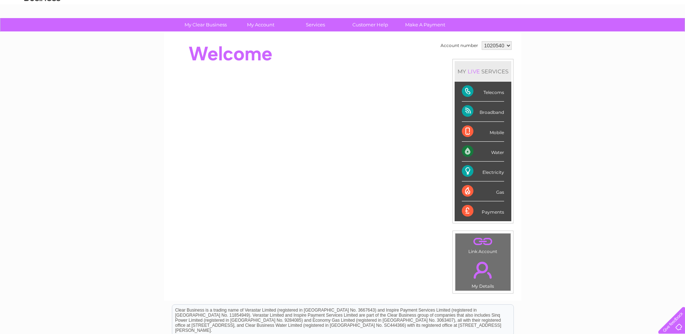  I want to click on a: My Account, so click(260, 25).